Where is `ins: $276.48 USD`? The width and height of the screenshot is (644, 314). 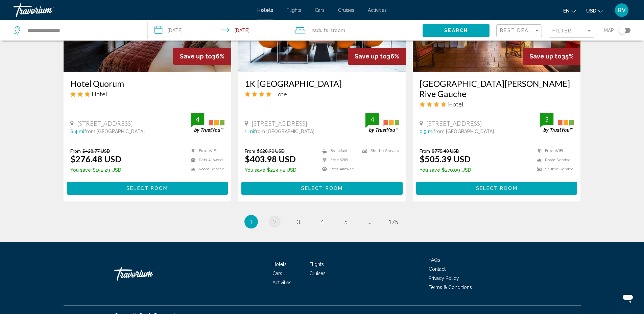
ins: $276.48 USD is located at coordinates (95, 159).